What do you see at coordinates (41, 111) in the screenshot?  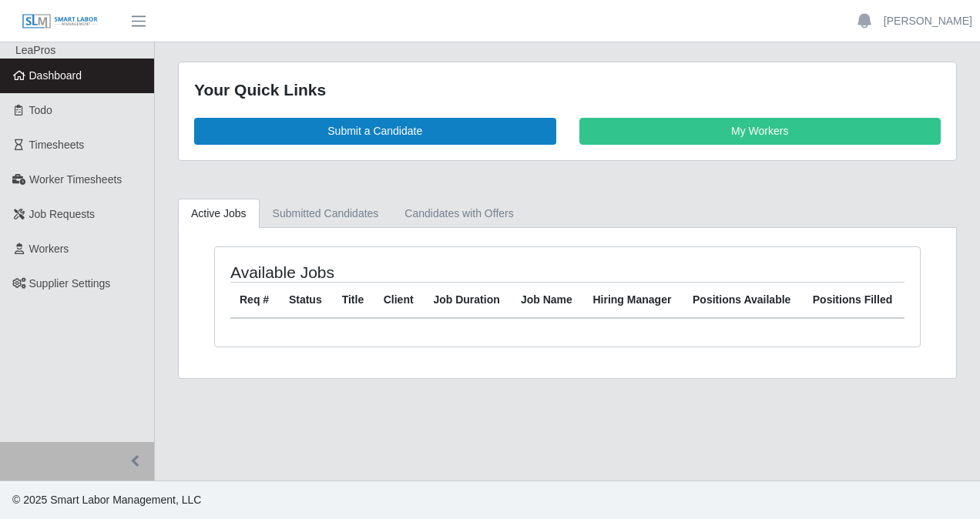 I see `span: Todo` at bounding box center [41, 111].